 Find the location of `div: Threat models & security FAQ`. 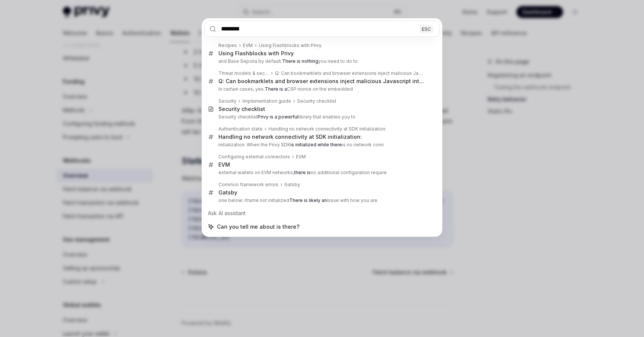

div: Threat models & security FAQ is located at coordinates (244, 73).